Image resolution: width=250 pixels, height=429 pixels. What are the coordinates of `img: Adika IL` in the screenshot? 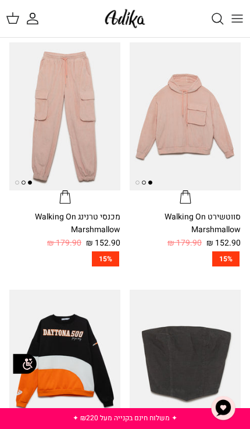 It's located at (125, 19).